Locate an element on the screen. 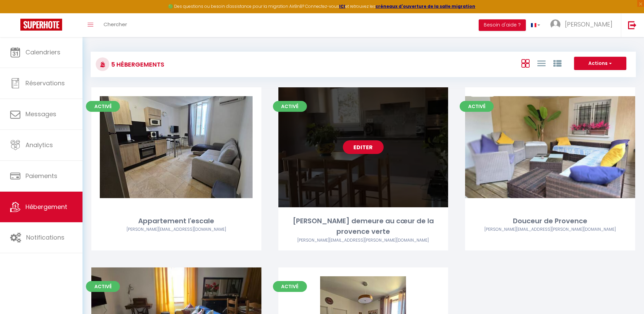 This screenshot has height=314, width=644. span: Analytics is located at coordinates (39, 144).